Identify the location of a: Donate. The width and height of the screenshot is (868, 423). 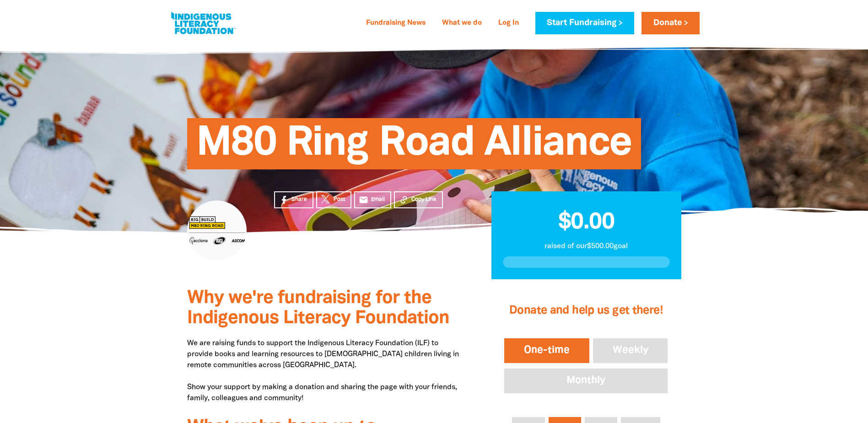
(671, 23).